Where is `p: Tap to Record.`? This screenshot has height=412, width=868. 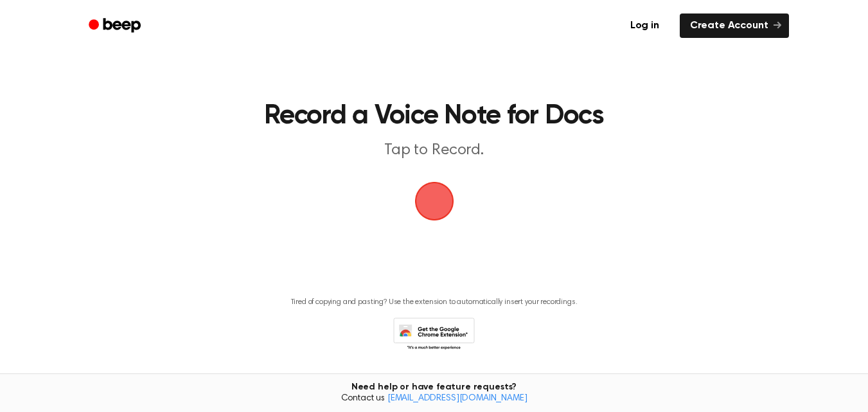
p: Tap to Record. is located at coordinates (434, 150).